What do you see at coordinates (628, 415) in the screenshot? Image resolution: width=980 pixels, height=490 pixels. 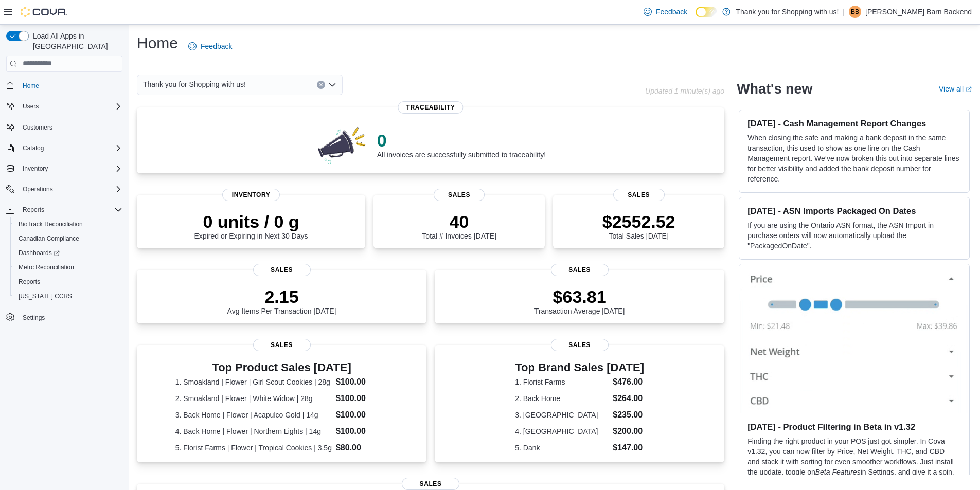 I see `dd: $235.00` at bounding box center [628, 415].